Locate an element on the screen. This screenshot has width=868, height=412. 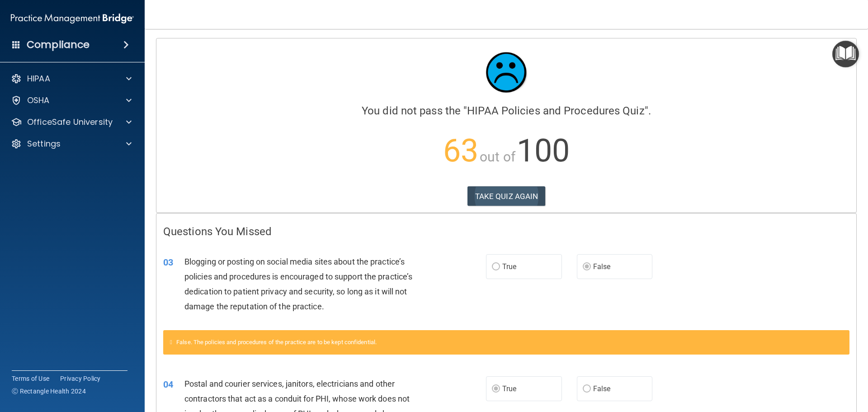
span: 63 is located at coordinates (461, 151).